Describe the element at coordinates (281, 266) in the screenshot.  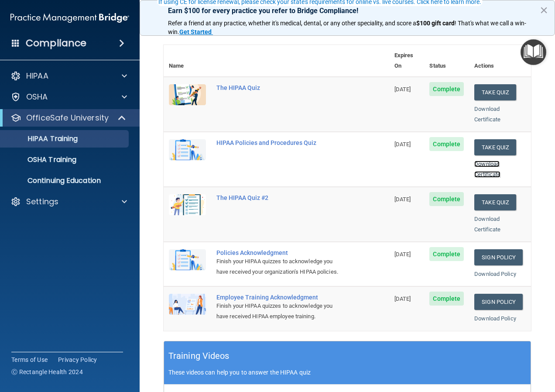
I see `div: Finish your HIPAA quizzes to acknowledge you have received your organization’s HIPAA policies.` at that location.